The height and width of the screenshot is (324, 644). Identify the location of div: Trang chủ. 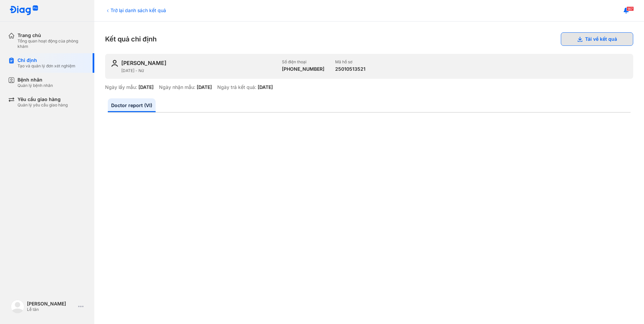
(52, 35).